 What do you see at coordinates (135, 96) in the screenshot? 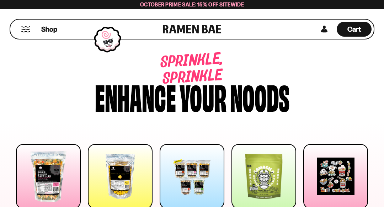
I see `div: Enhance` at bounding box center [135, 96].